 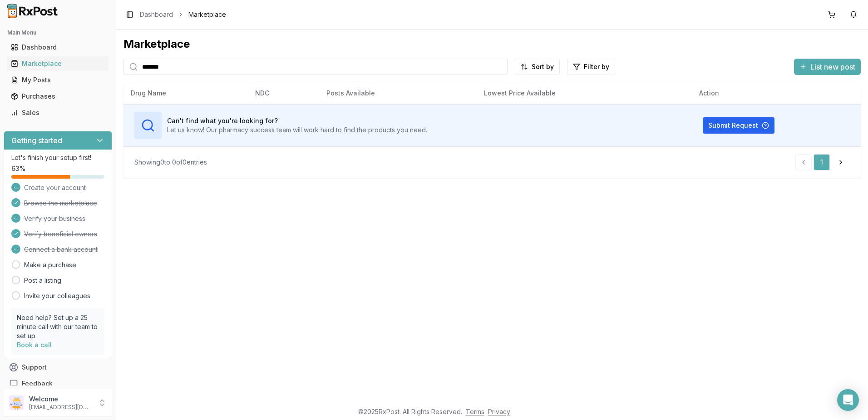 What do you see at coordinates (821, 162) in the screenshot?
I see `a: 1` at bounding box center [821, 162].